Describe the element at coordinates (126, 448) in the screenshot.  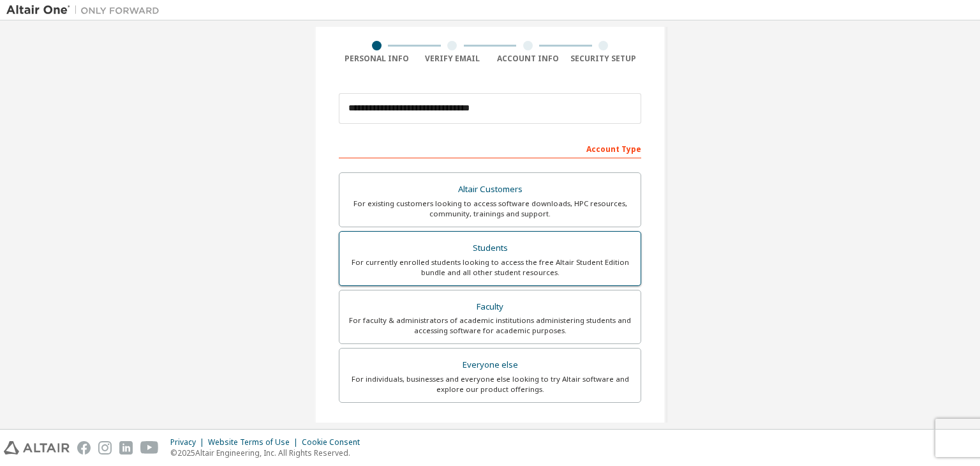
I see `img: linkedin.svg` at that location.